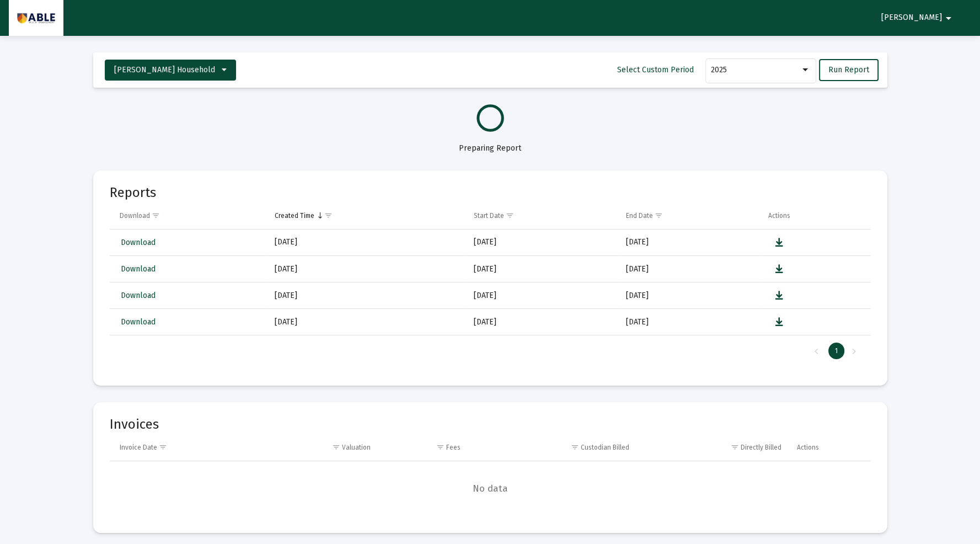 The image size is (980, 544). Describe the element at coordinates (440, 447) in the screenshot. I see `span: Show filter options for column 'Fees'` at that location.